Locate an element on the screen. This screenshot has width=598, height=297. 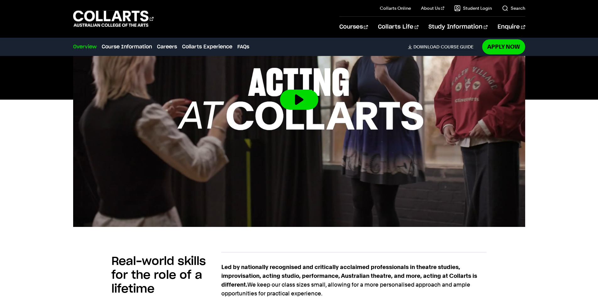
a: Search is located at coordinates (514, 8).